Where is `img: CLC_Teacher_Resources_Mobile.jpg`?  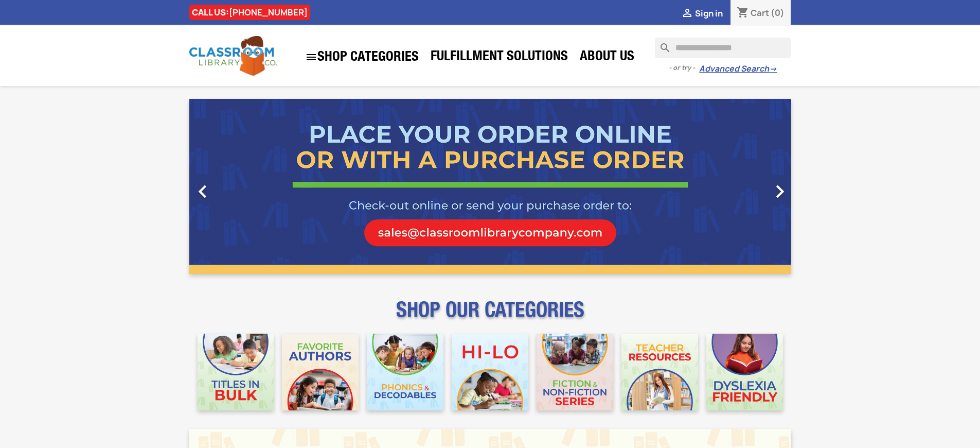 img: CLC_Teacher_Resources_Mobile.jpg is located at coordinates (659, 372).